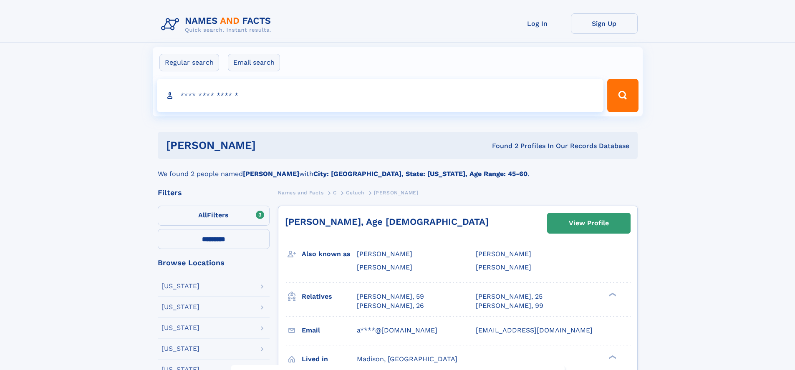 Image resolution: width=795 pixels, height=370 pixels. I want to click on input: search input, so click(380, 96).